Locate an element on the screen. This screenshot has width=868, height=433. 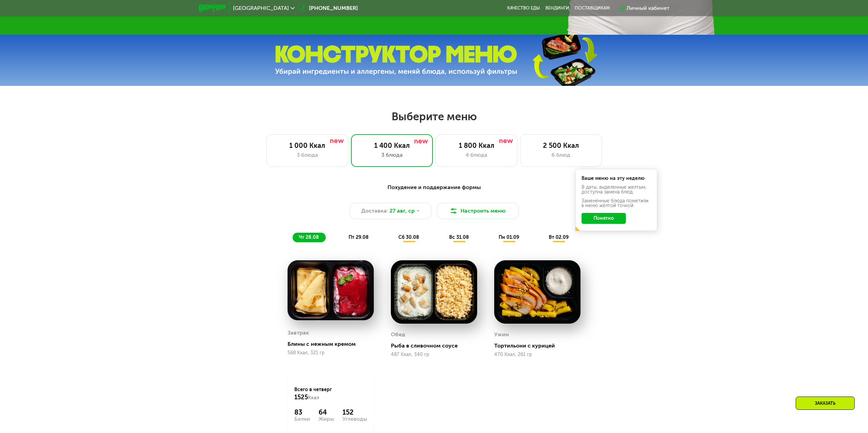
div: Углеводы is located at coordinates (354, 420).